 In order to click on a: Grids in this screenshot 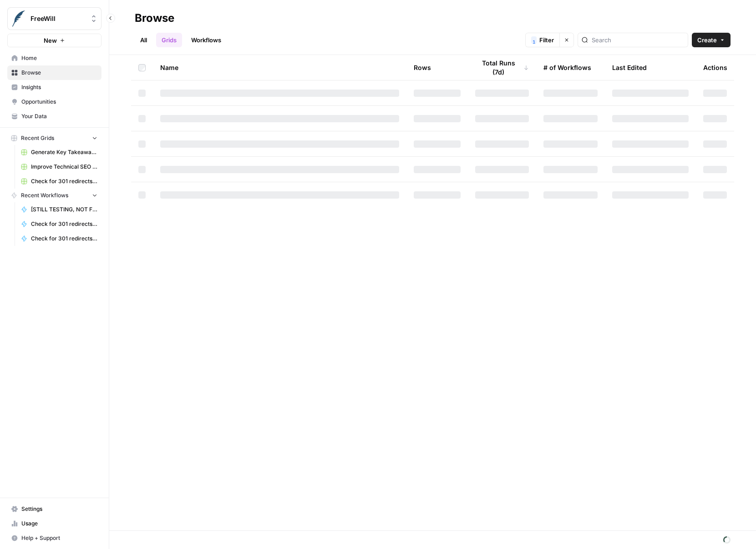, I will do `click(169, 40)`.